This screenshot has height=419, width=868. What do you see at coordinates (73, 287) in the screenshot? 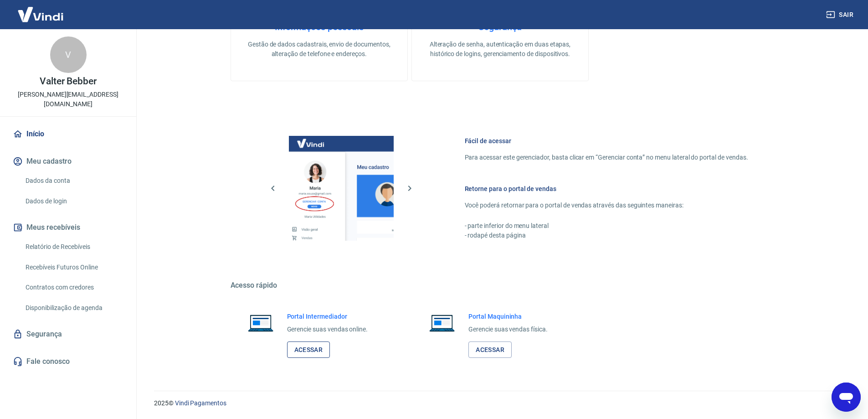
I see `a: Contratos com credores` at bounding box center [73, 287].